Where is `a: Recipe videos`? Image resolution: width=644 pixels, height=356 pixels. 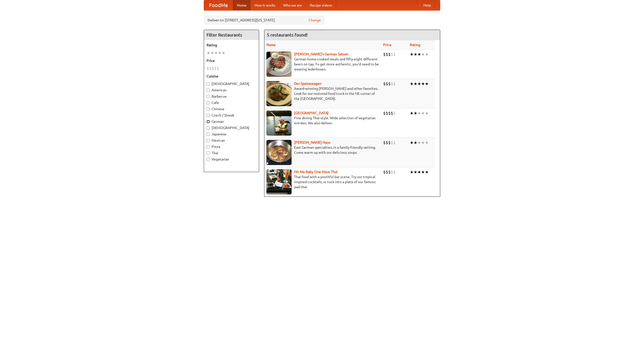 a: Recipe videos is located at coordinates (321, 5).